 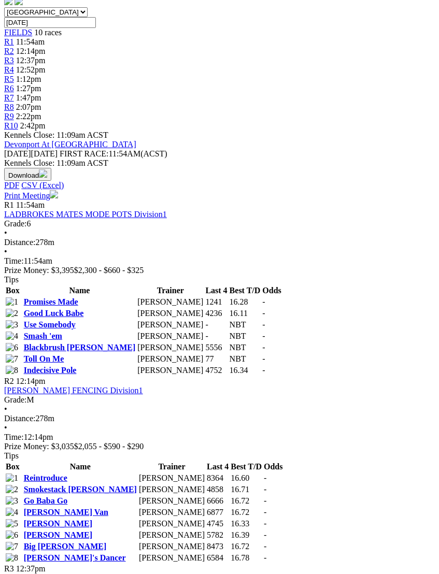 What do you see at coordinates (218, 513) in the screenshot?
I see `td: 6877` at bounding box center [218, 513].